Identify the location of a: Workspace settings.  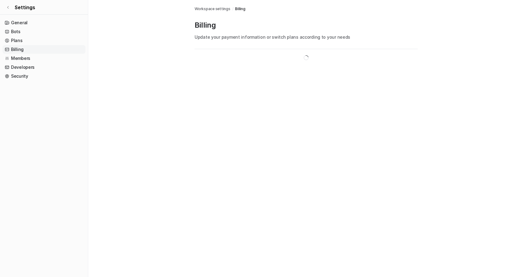
(212, 9).